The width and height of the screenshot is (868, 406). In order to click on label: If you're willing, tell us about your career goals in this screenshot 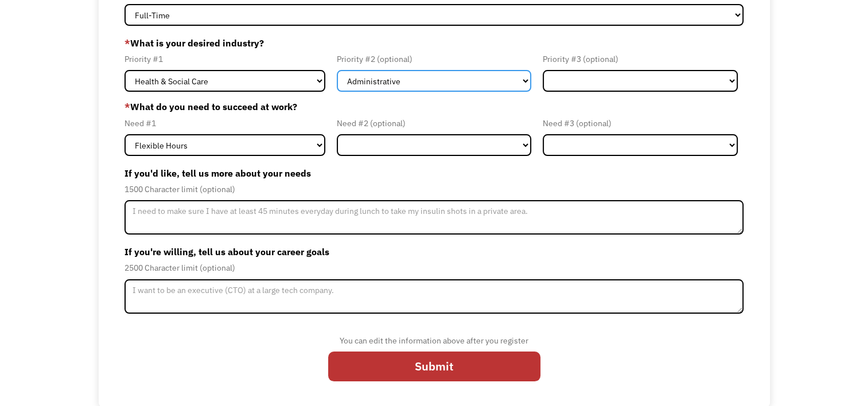, I will do `click(434, 252)`.